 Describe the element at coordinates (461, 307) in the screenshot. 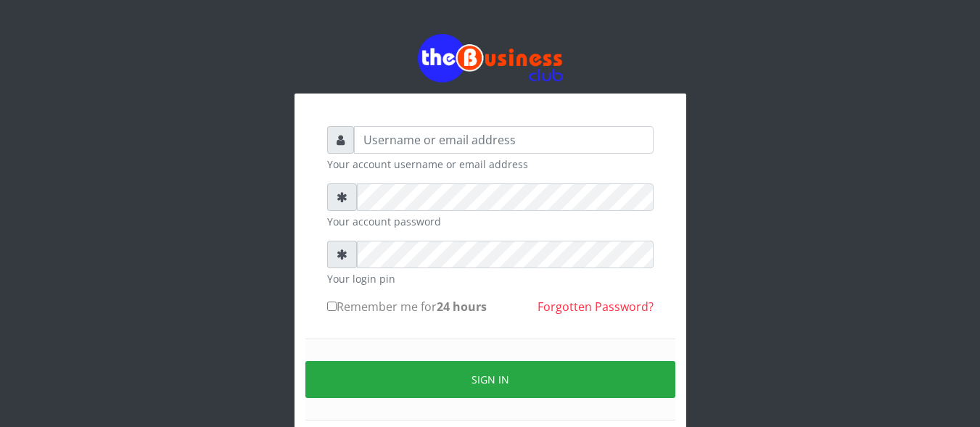

I see `b: 24 hours` at that location.